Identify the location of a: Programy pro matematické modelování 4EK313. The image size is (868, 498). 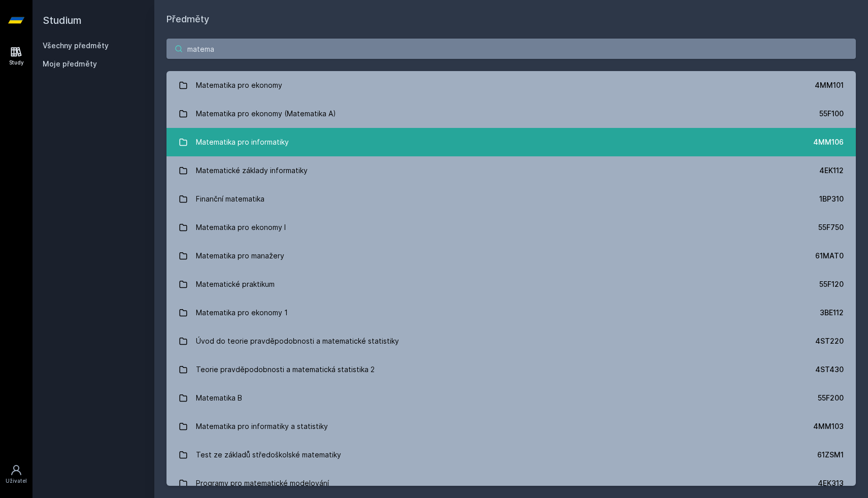
(511, 483).